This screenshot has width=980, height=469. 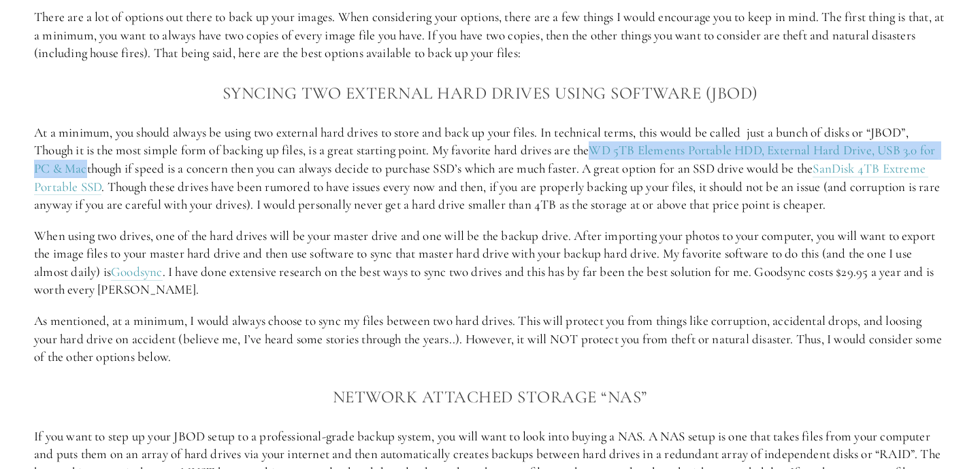 I want to click on h3: Syncing two external hard drives using software (JBOD), so click(x=490, y=94).